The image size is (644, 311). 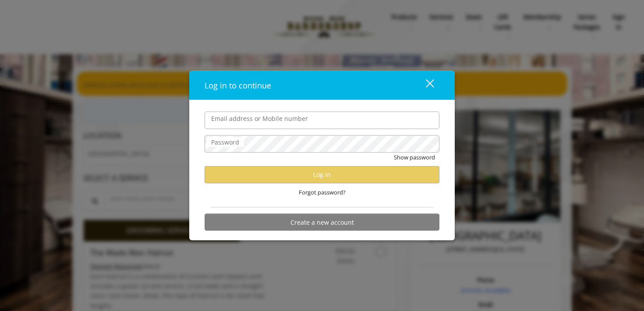 I want to click on input: Password, so click(x=322, y=144).